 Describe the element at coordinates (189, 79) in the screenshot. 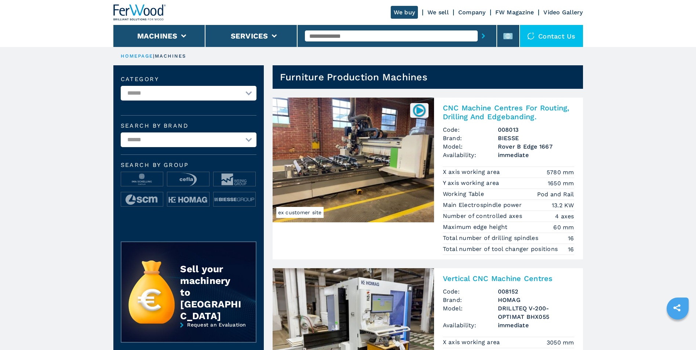

I see `label: Category` at that location.